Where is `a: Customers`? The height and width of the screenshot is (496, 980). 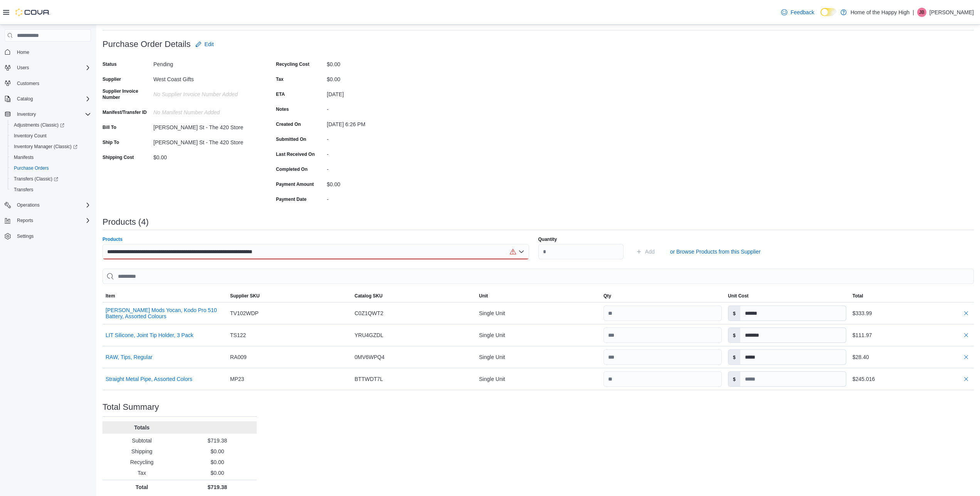
a: Customers is located at coordinates (28, 84).